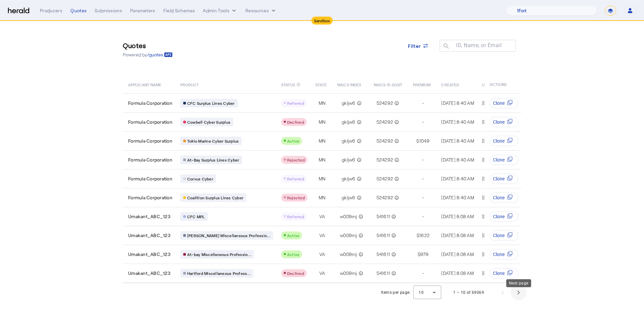  What do you see at coordinates (219, 274) in the screenshot?
I see `span: Hartford Miscellaneous Profess...` at bounding box center [219, 274].